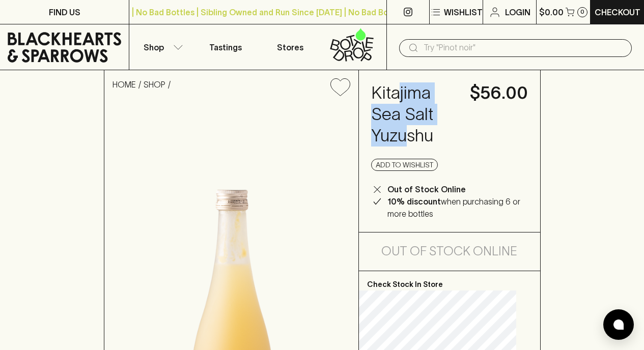 The image size is (644, 350). Describe the element at coordinates (290, 47) in the screenshot. I see `p: Stores` at that location.